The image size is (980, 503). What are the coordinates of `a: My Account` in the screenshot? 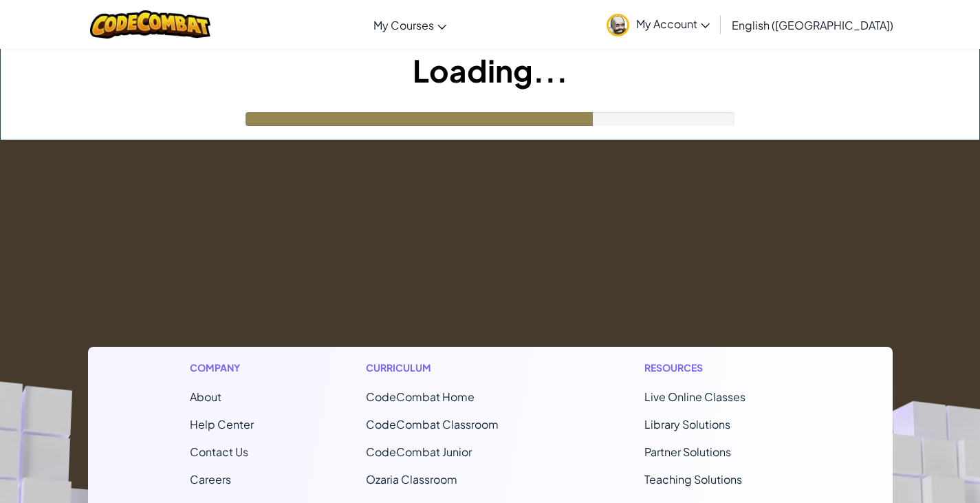 It's located at (658, 24).